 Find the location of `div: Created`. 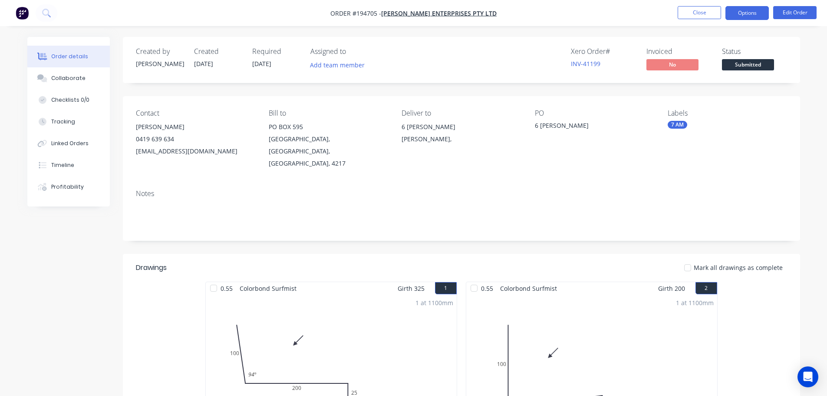

div: Created is located at coordinates (218, 51).